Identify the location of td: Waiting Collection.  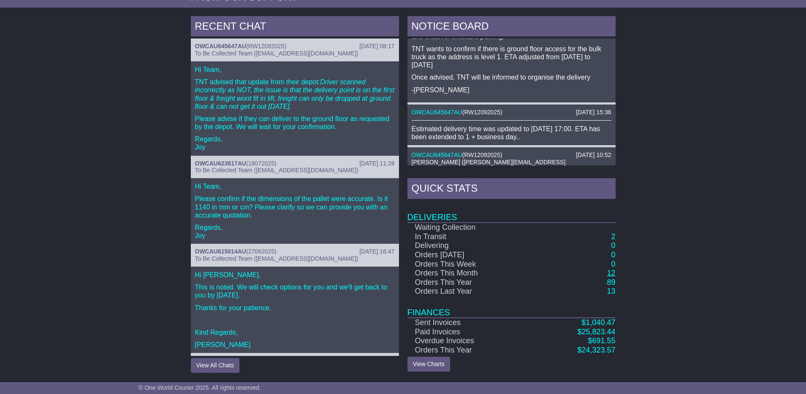
(470, 227).